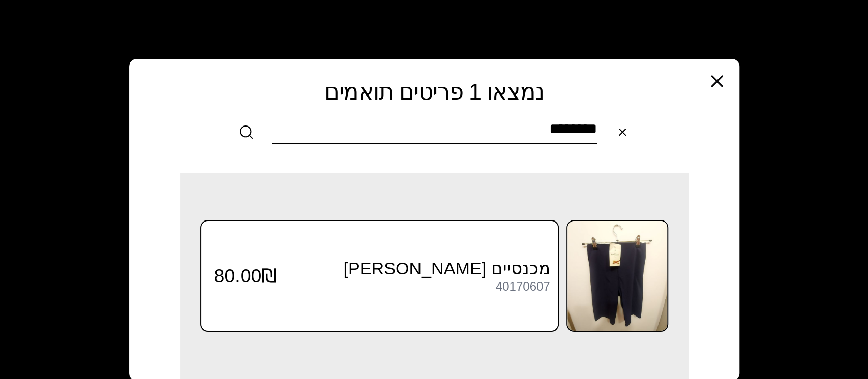  What do you see at coordinates (245, 275) in the screenshot?
I see `span: 80.00₪` at bounding box center [245, 275].